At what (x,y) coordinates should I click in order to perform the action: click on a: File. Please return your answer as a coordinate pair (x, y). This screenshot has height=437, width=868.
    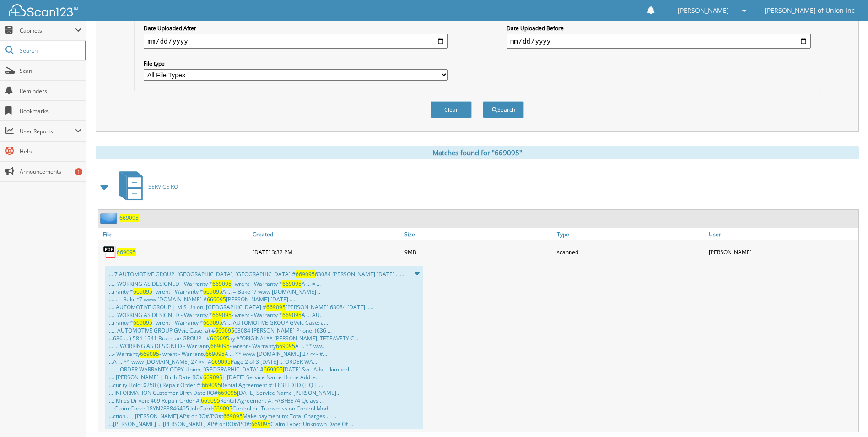
    Looking at the image, I should click on (174, 234).